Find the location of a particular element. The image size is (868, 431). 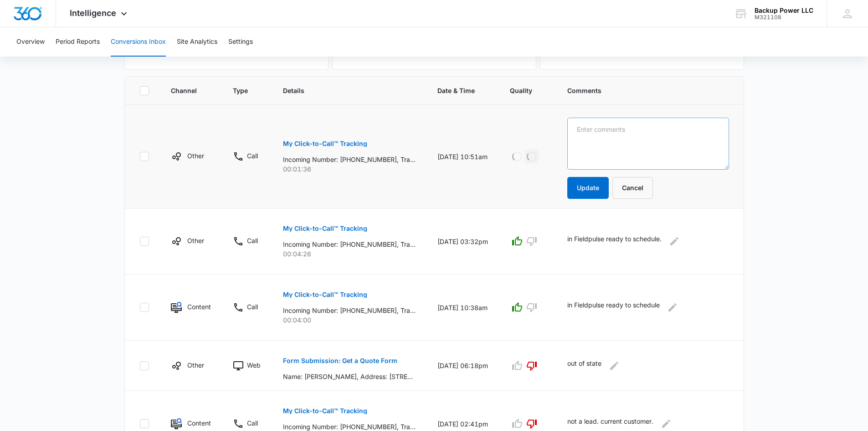

p: not a lead. current customer. is located at coordinates (611, 424).